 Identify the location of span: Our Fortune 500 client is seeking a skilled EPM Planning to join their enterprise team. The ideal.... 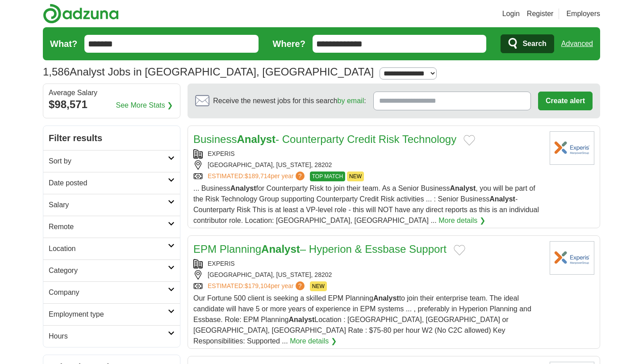
(362, 319).